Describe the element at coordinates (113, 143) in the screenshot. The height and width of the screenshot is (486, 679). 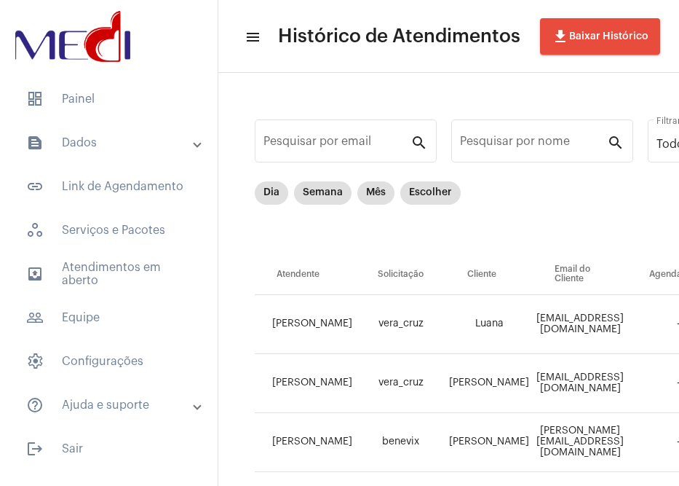
I see `mat-expansion-panel-header: sidenav iconDados` at that location.